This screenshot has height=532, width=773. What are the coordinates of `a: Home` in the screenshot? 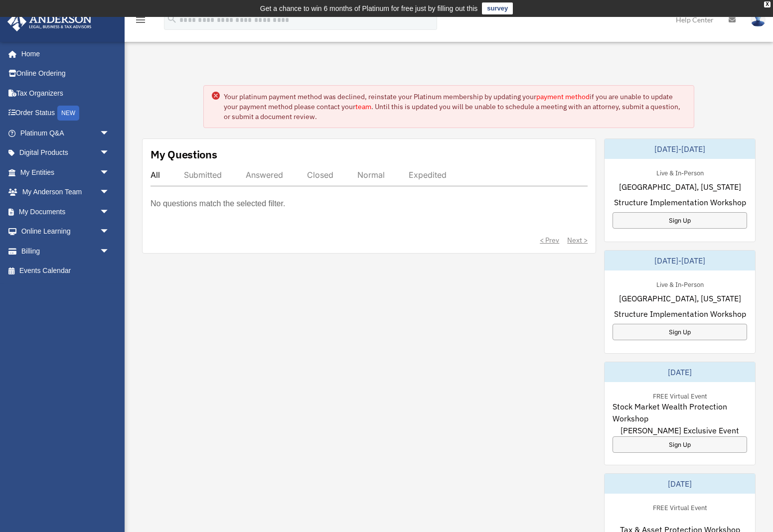 It's located at (63, 53).